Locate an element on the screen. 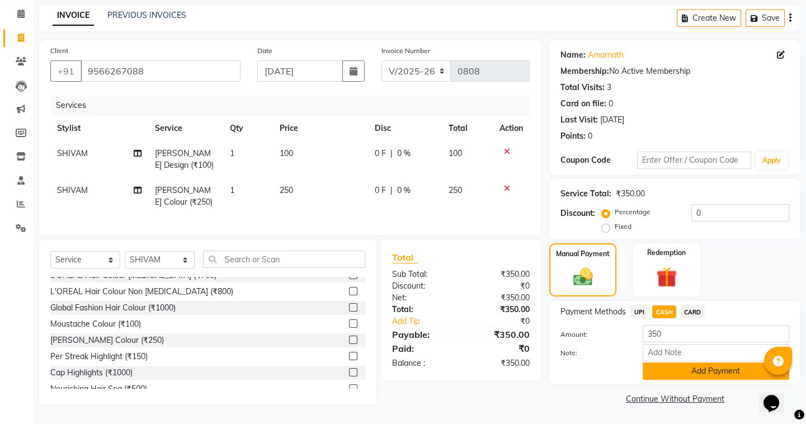 The width and height of the screenshot is (806, 424). div: Global Fashion Hair Colour (₹1000) is located at coordinates (113, 308).